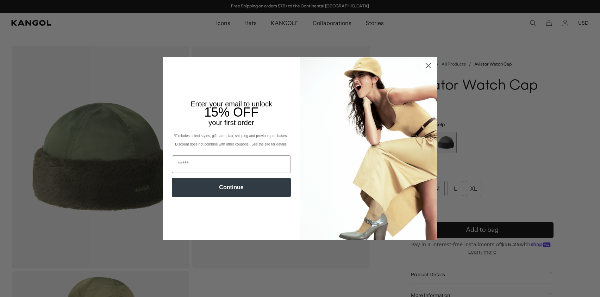 This screenshot has height=297, width=600. Describe the element at coordinates (231, 112) in the screenshot. I see `span: 15% OFF` at that location.